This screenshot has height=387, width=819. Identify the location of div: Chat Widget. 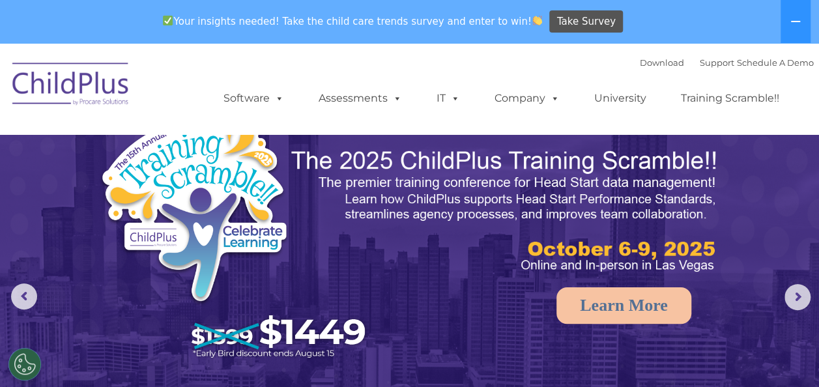
(787, 356).